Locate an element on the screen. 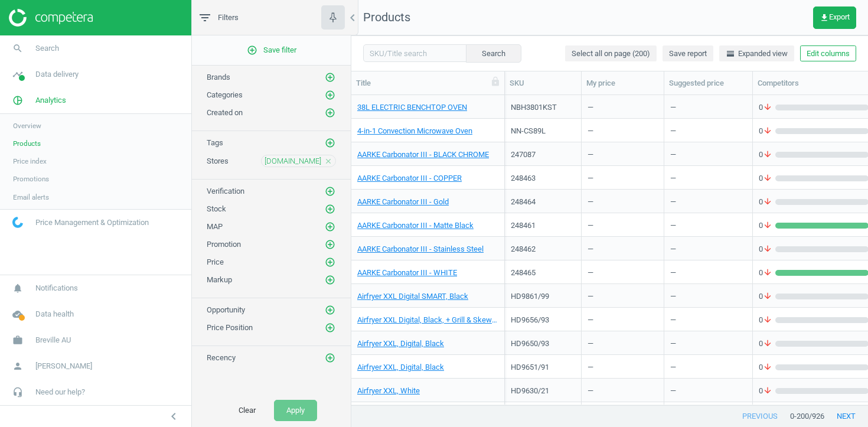 This screenshot has height=427, width=868. span: Stock is located at coordinates (216, 209).